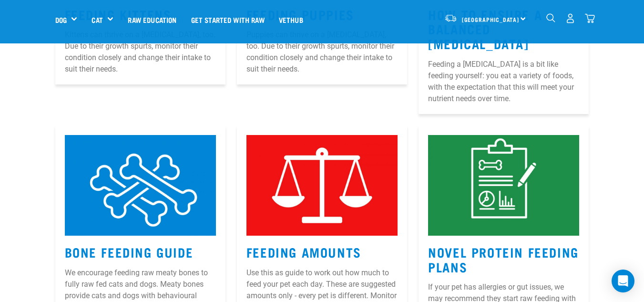  I want to click on a: Cat, so click(96, 20).